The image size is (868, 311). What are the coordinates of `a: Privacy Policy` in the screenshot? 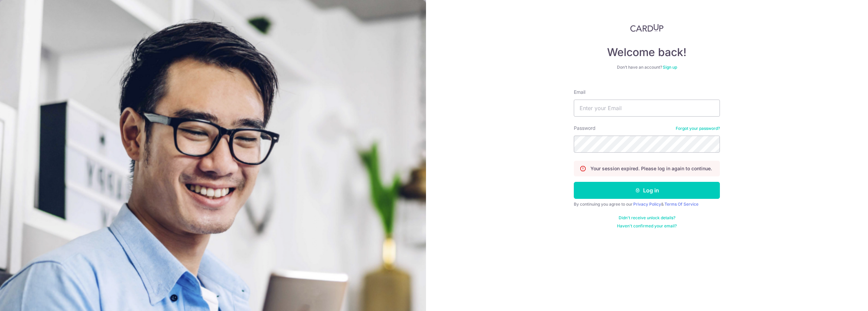 It's located at (647, 204).